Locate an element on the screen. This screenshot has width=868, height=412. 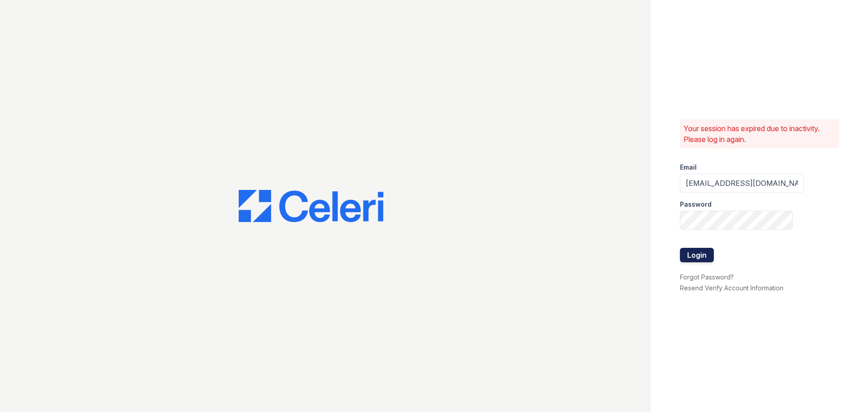
label: Email is located at coordinates (688, 167).